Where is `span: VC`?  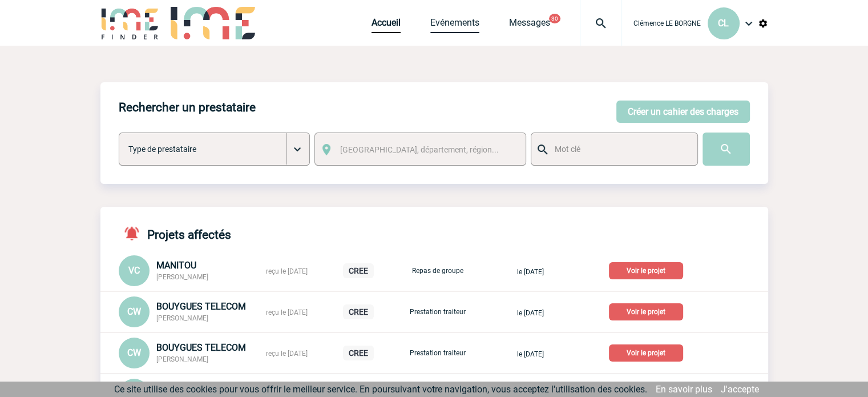 span: VC is located at coordinates (134, 270).